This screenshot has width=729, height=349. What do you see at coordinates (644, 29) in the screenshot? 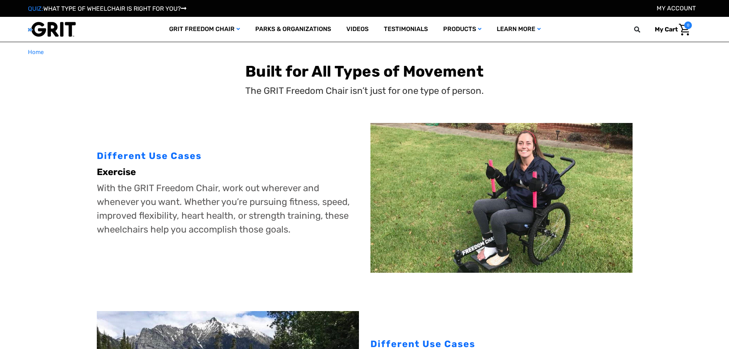
I see `input: Search` at bounding box center [644, 29].